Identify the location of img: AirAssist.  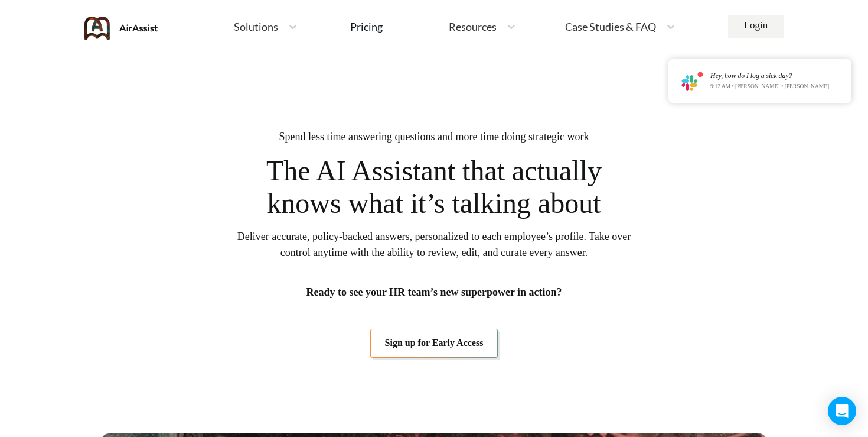
(121, 27).